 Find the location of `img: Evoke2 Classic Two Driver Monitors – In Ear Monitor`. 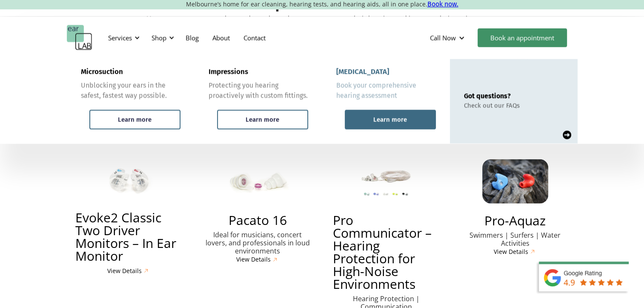

img: Evoke2 Classic Two Driver Monitors – In Ear Monitor is located at coordinates (129, 180).